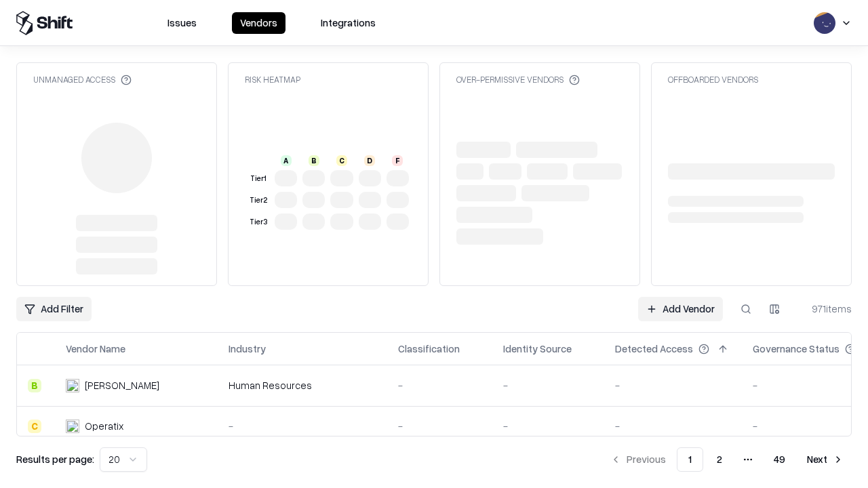 The width and height of the screenshot is (868, 488). What do you see at coordinates (518, 79) in the screenshot?
I see `div: Over-Permissive Vendors` at bounding box center [518, 79].